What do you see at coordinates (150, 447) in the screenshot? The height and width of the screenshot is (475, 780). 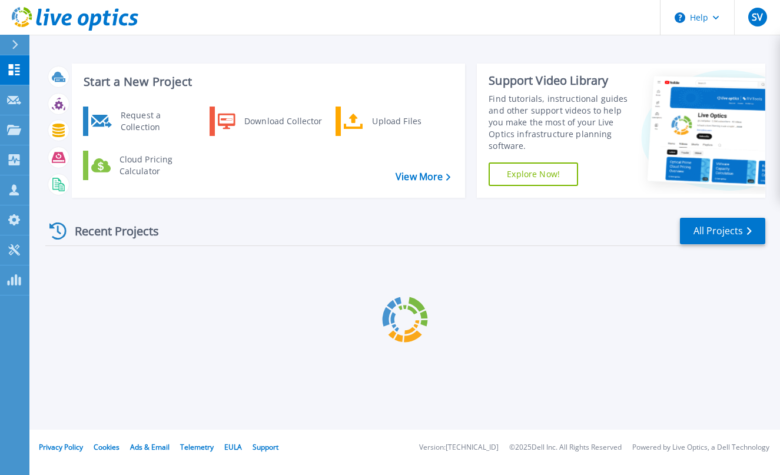 I see `a: Ads & Email` at bounding box center [150, 447].